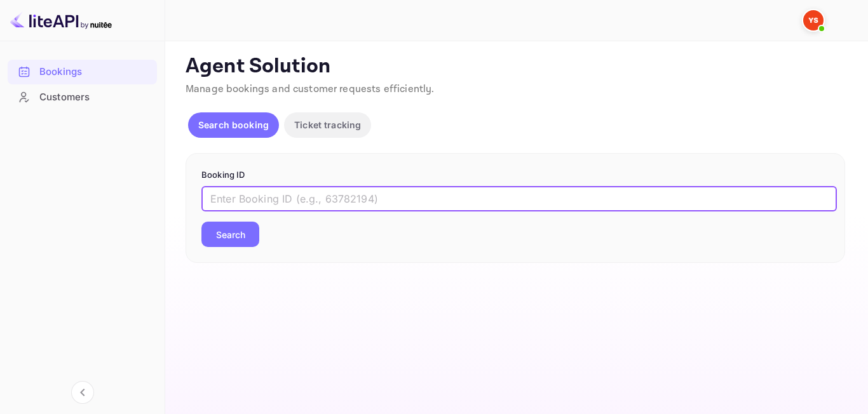 This screenshot has height=414, width=868. I want to click on input: Enter Booking ID (e.g., 63782194), so click(519, 199).